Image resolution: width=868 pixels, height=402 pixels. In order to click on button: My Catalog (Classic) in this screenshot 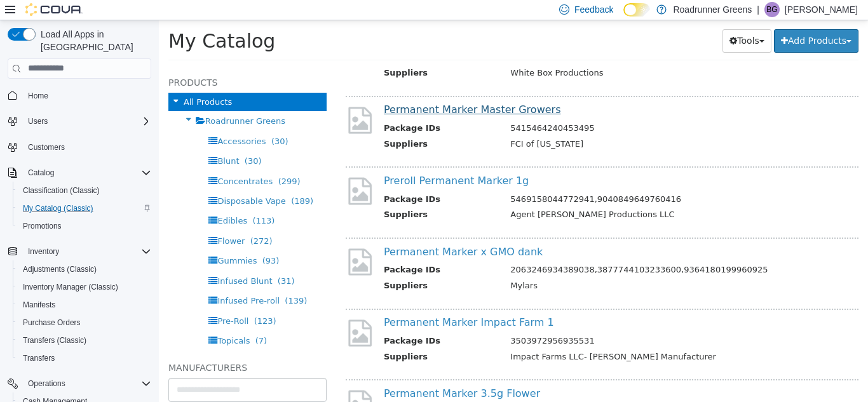, I will do `click(84, 208)`.